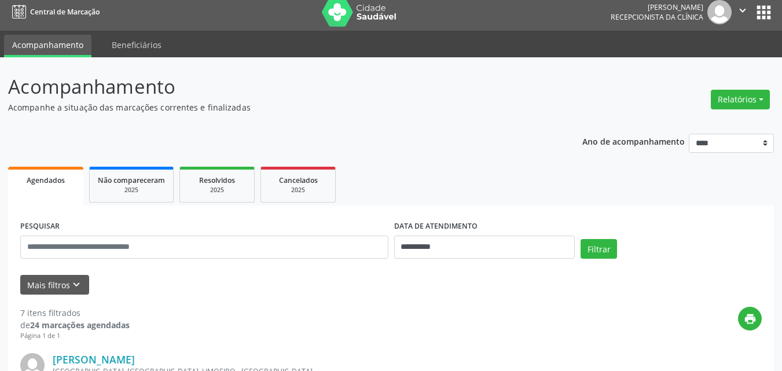  Describe the element at coordinates (751, 319) in the screenshot. I see `i: print` at that location.